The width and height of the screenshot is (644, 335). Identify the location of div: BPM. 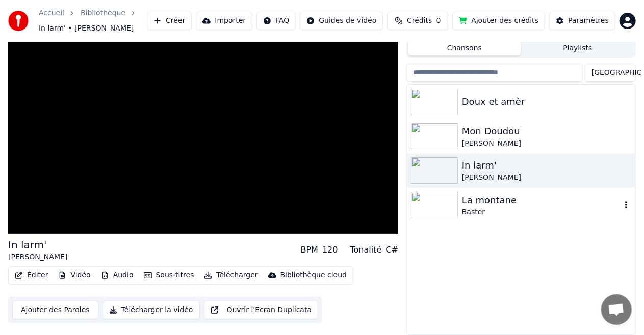
(309, 250).